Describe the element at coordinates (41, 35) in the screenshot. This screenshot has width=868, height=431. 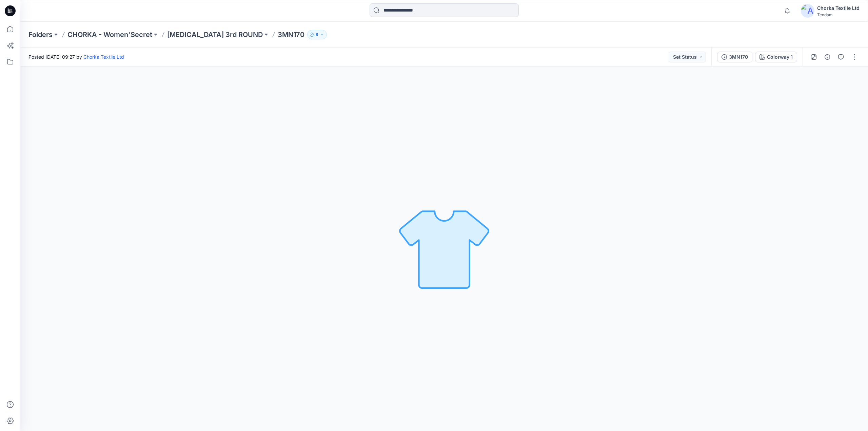
I see `p: Folders` at that location.